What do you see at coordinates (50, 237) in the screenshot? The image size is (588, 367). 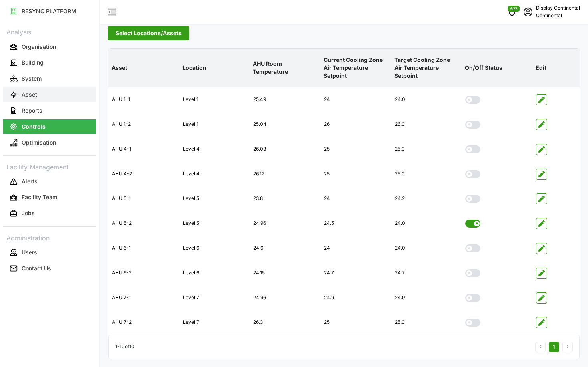 I see `p: Administration` at bounding box center [50, 237].